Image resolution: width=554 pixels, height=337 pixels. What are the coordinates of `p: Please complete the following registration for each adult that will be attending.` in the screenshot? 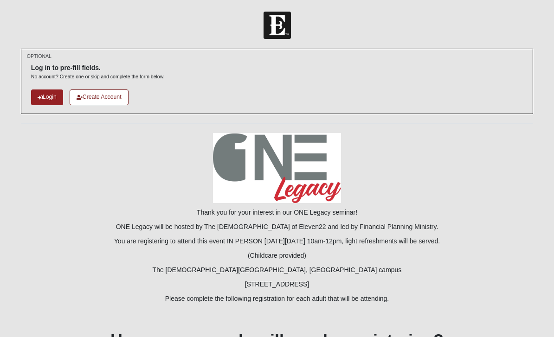 It's located at (277, 299).